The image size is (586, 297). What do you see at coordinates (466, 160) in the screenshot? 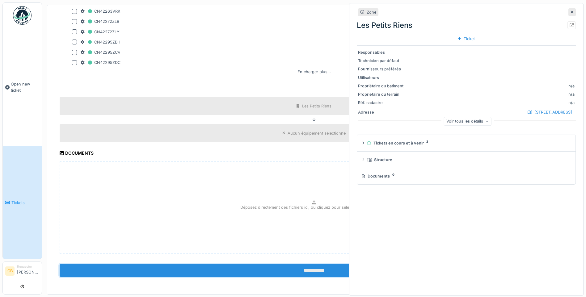
I see `summary: Structure` at bounding box center [466, 160].